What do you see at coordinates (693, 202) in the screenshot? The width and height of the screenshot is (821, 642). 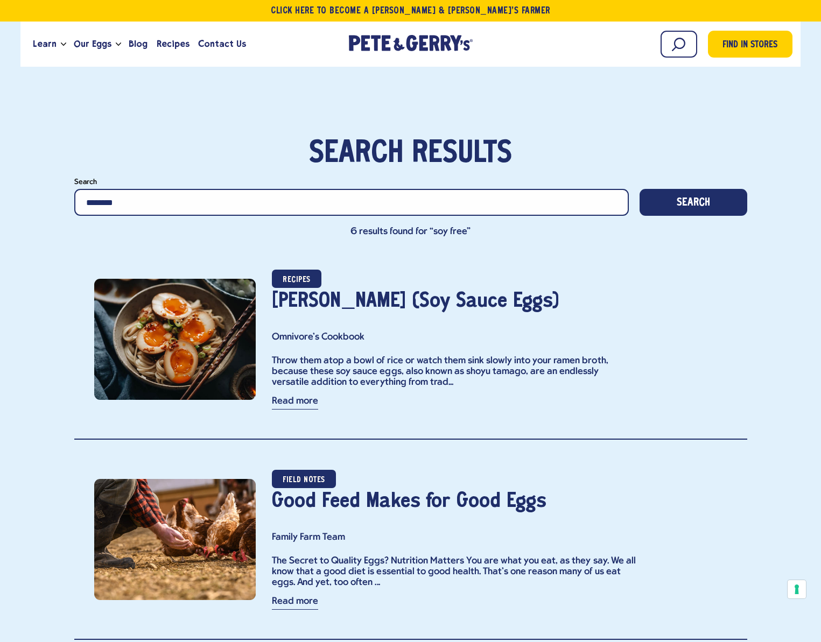 I see `button: Search` at bounding box center [693, 202].